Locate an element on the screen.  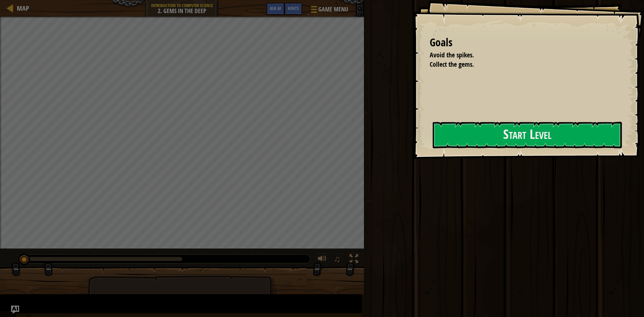
div: Goals is located at coordinates (525, 43).